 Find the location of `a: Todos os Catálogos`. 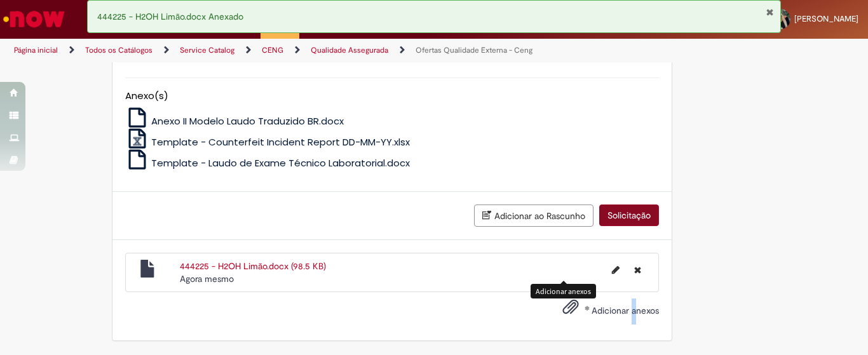

a: Todos os Catálogos is located at coordinates (119, 50).